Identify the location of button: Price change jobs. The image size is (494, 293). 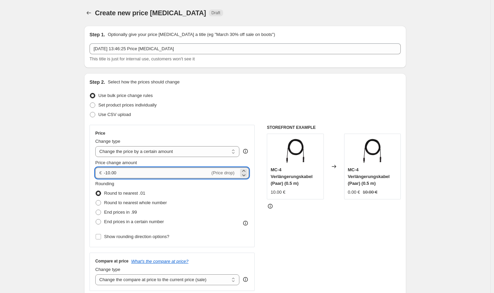
(89, 13).